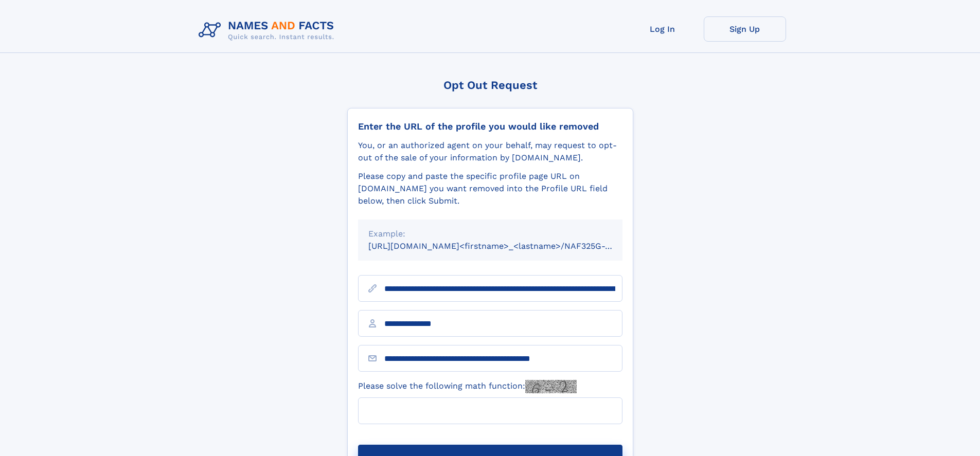 Image resolution: width=980 pixels, height=456 pixels. I want to click on div: Opt Out Request, so click(490, 85).